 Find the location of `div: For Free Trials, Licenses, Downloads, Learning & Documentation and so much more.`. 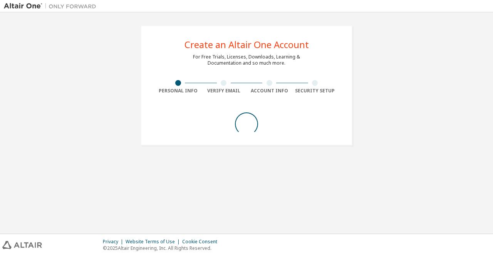

div: For Free Trials, Licenses, Downloads, Learning & Documentation and so much more. is located at coordinates (247, 60).